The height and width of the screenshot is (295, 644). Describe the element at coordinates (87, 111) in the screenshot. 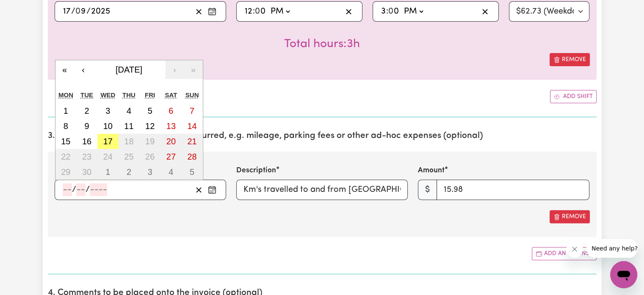

I see `button: 2 September 2025` at that location.